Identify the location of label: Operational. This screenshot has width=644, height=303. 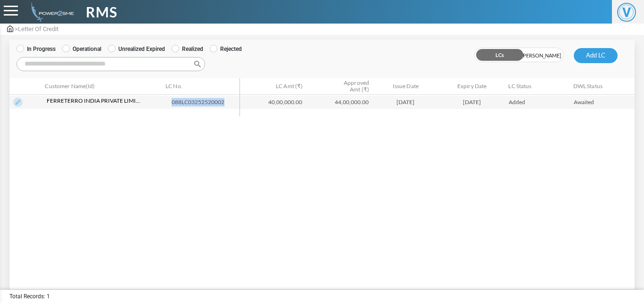
(82, 49).